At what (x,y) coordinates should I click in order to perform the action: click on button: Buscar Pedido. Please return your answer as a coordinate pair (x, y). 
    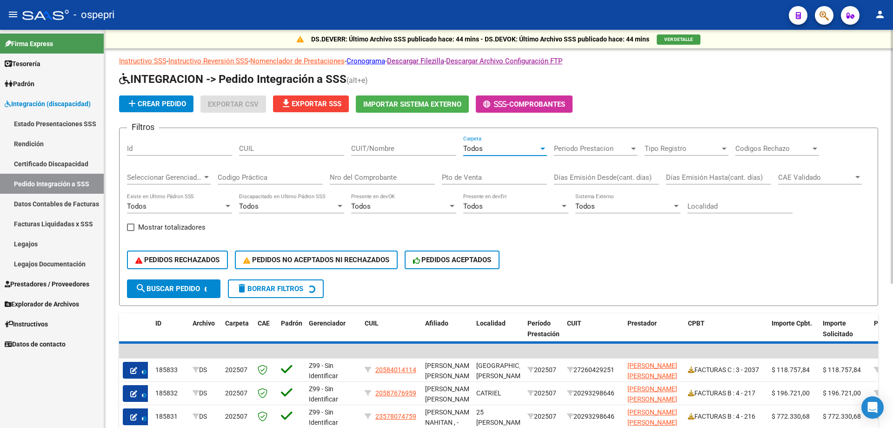
    Looking at the image, I should click on (174, 289).